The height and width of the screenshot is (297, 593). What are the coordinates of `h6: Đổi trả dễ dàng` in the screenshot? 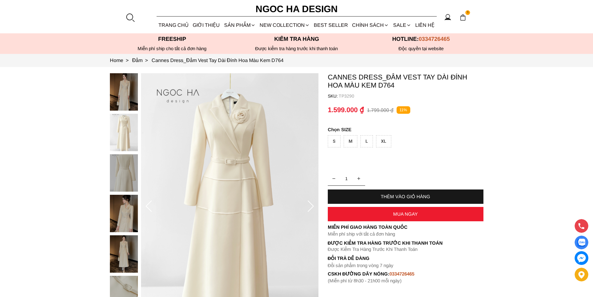 It's located at (405, 258).